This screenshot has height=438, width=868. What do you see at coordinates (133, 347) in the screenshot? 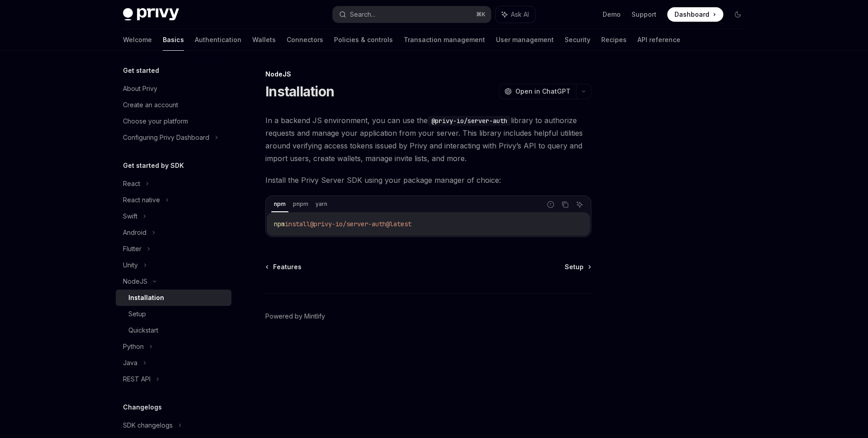
I see `div: Python` at bounding box center [133, 347].